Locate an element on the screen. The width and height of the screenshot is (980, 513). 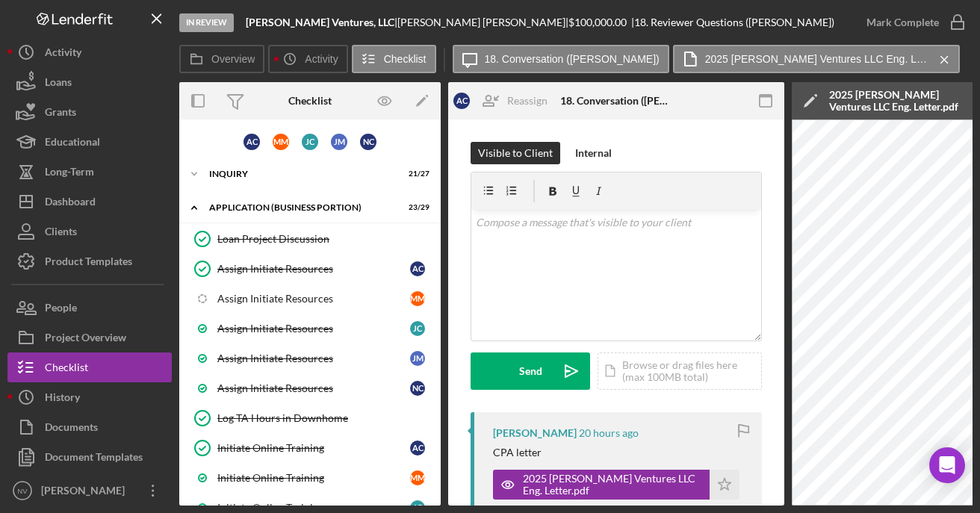
a: Assign Initiate ResourcesMM is located at coordinates (310, 299).